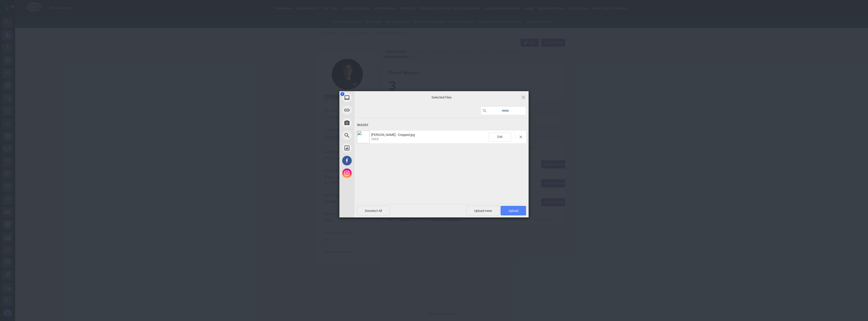  Describe the element at coordinates (370, 123) in the screenshot. I see `div: Take Photo` at that location.